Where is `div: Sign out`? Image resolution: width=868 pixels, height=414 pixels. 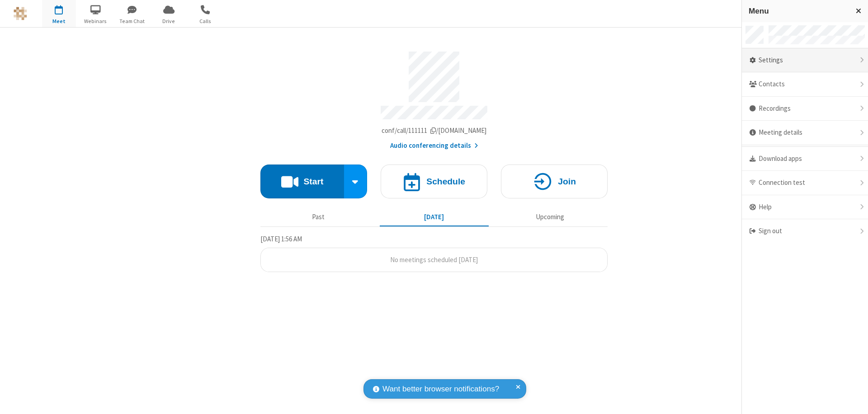
div: Sign out is located at coordinates (805, 231).